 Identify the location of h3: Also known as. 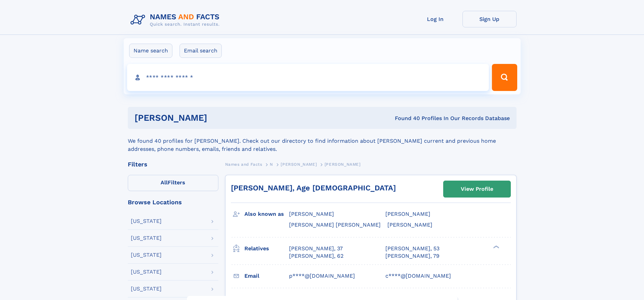
(266, 214).